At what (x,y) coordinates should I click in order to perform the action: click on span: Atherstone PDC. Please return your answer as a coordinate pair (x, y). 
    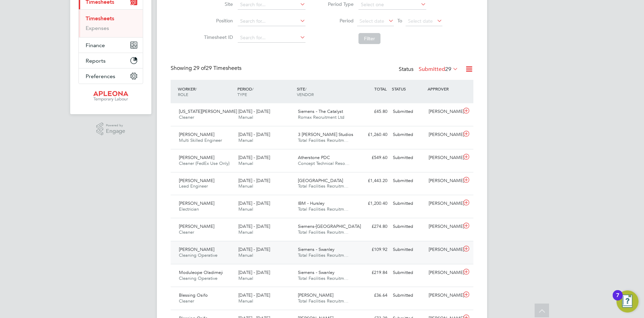
    Looking at the image, I should click on (313, 157).